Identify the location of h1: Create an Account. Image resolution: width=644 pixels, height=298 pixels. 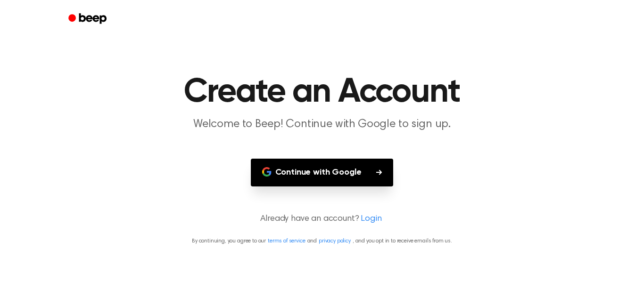
(322, 92).